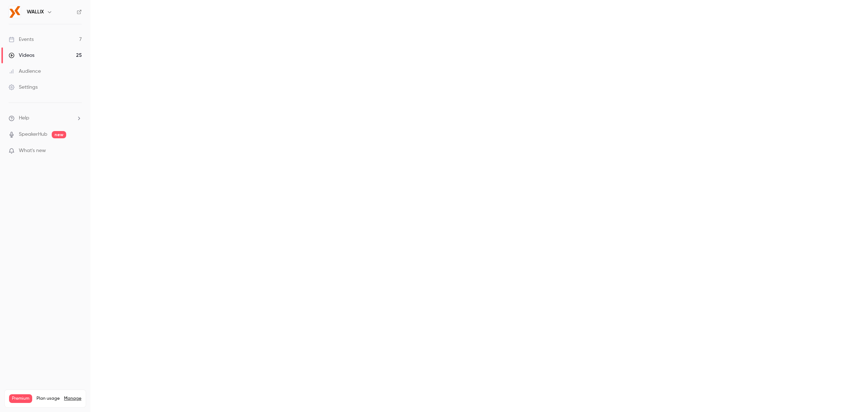 Image resolution: width=868 pixels, height=412 pixels. Describe the element at coordinates (35, 12) in the screenshot. I see `h6: WALLIX` at that location.